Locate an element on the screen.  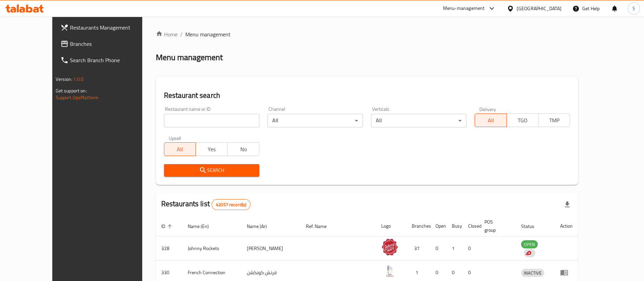
a: Search Branch Phone is located at coordinates (107, 60).